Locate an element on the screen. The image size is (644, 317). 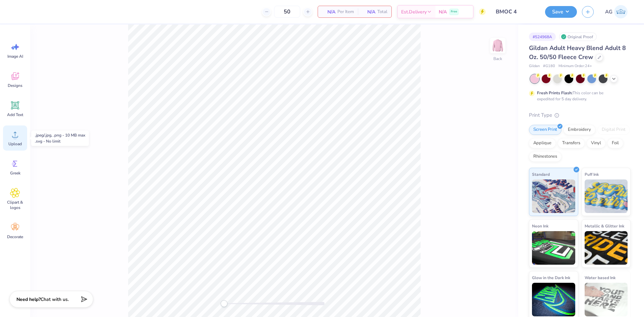
span: Upload is located at coordinates (15, 144).